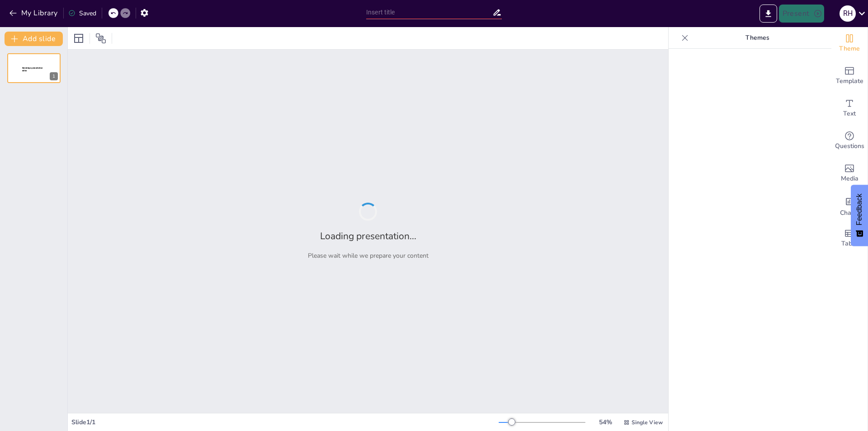  What do you see at coordinates (849, 239) in the screenshot?
I see `div: Add a table` at bounding box center [849, 239].